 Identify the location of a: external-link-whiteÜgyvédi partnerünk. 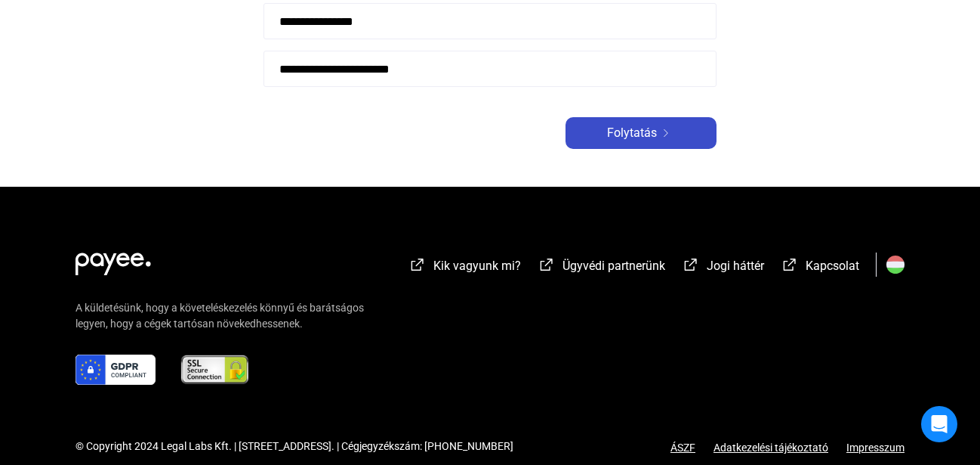
(601, 268).